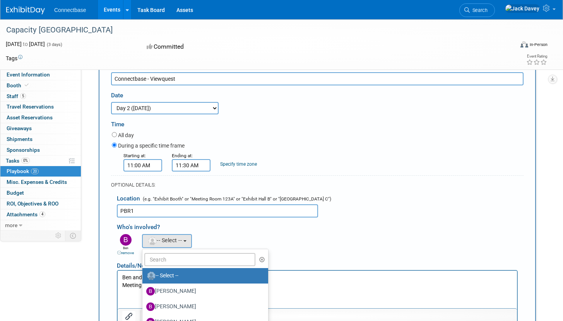 Image resolution: width=563 pixels, height=321 pixels. What do you see at coordinates (126, 135) in the screenshot?
I see `label: All day` at bounding box center [126, 135].